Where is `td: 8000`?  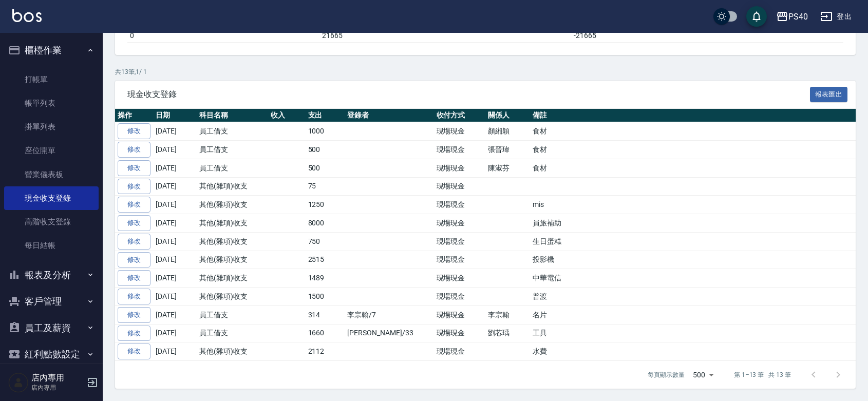 td: 8000 is located at coordinates (325, 223).